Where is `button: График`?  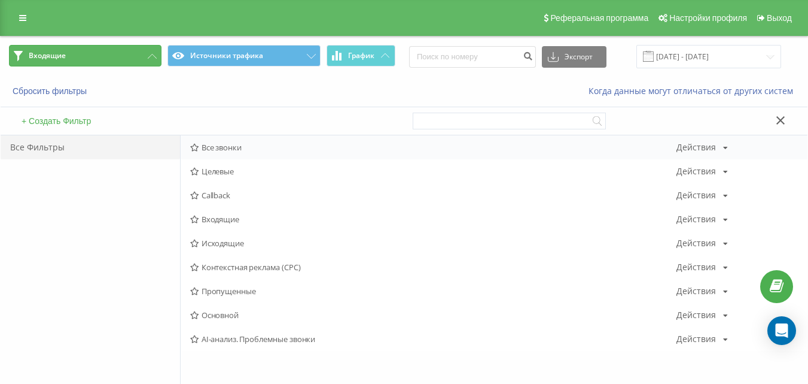 button: График is located at coordinates (361, 56).